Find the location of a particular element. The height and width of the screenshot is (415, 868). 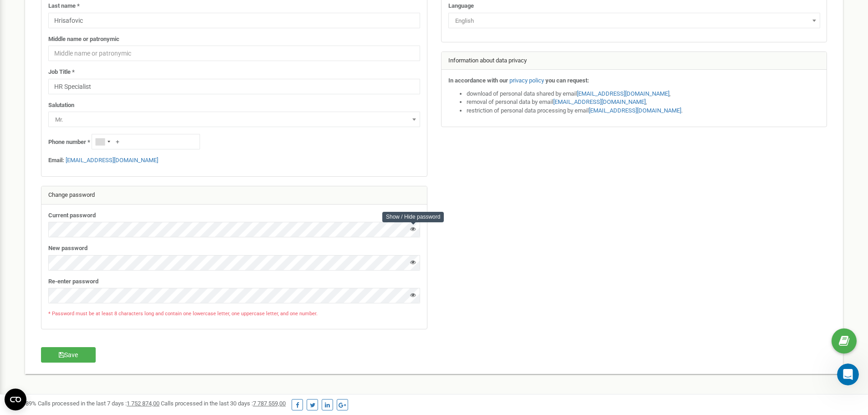

label: Job Title * is located at coordinates (61, 72).